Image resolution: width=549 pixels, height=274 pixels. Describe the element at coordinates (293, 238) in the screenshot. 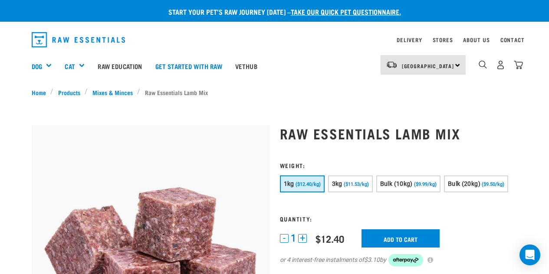

I see `span: 1` at that location.